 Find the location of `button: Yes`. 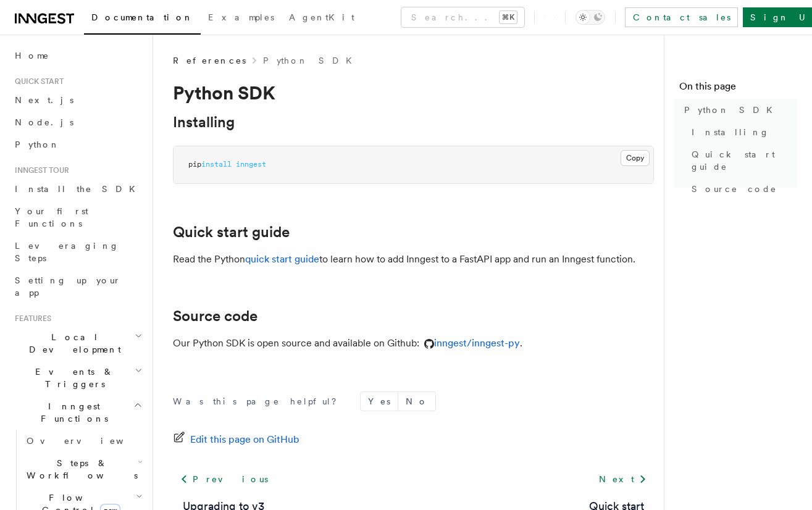

button: Yes is located at coordinates (380, 401).